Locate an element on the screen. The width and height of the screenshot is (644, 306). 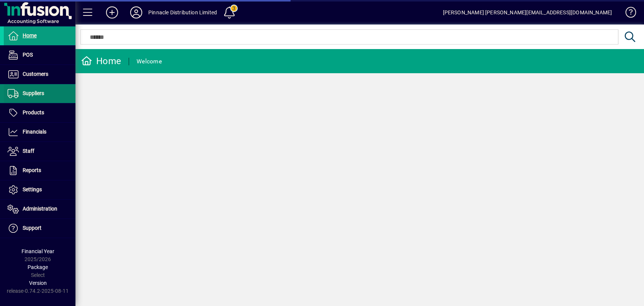
div: Home is located at coordinates (101, 61).